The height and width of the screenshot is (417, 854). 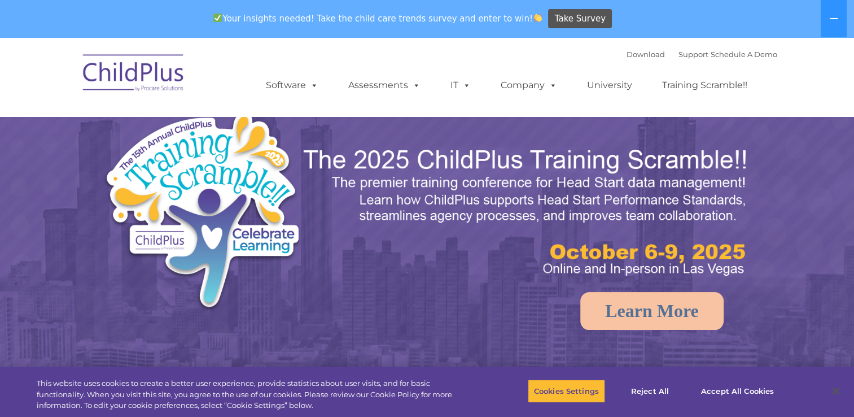 I want to click on a: Software, so click(x=292, y=85).